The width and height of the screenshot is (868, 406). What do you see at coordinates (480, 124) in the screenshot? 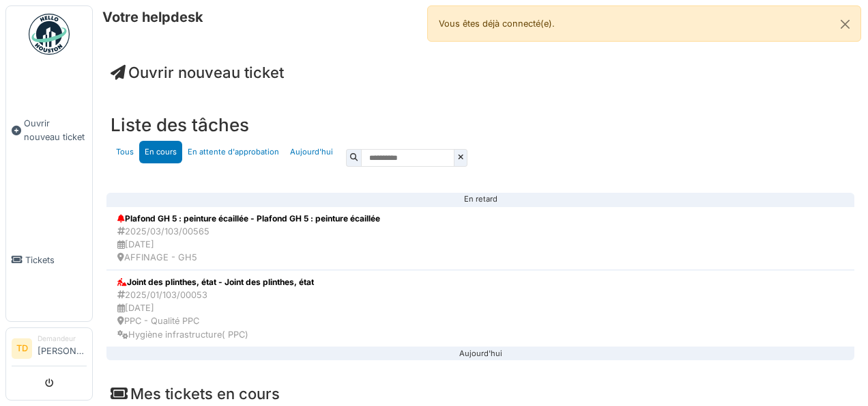
I see `h3: Liste des tâches` at bounding box center [480, 124].